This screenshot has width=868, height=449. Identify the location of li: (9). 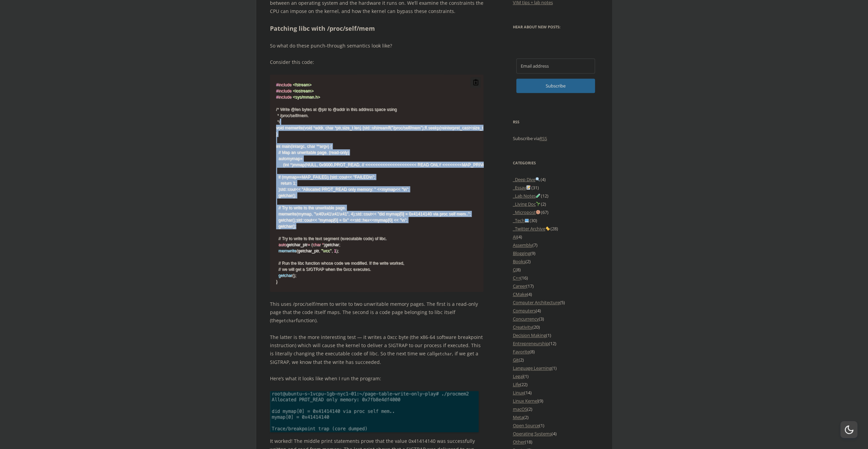
(555, 254).